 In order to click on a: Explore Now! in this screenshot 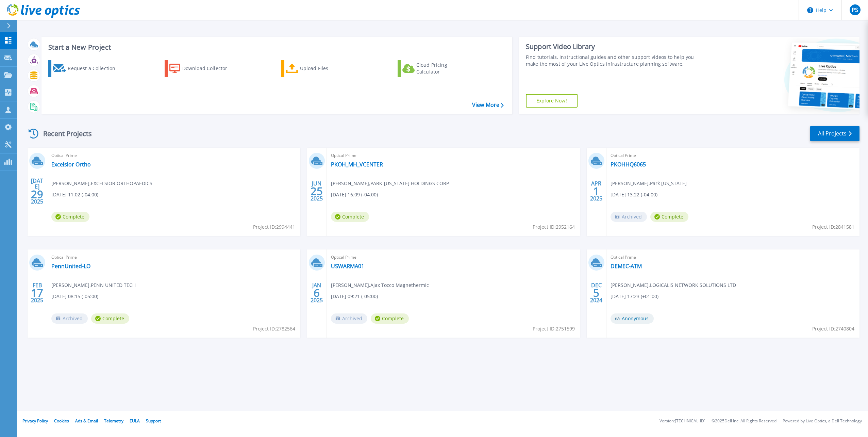, I will do `click(552, 101)`.